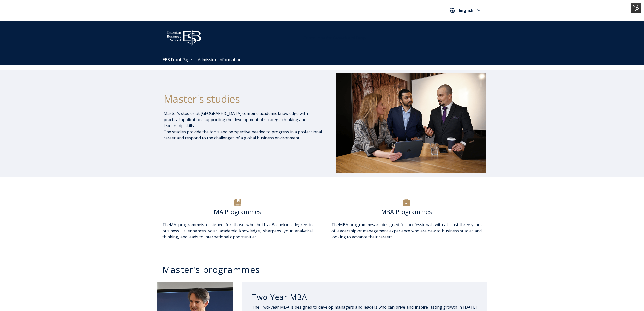  I want to click on img: ebs_logo2016_white, so click(184, 37).